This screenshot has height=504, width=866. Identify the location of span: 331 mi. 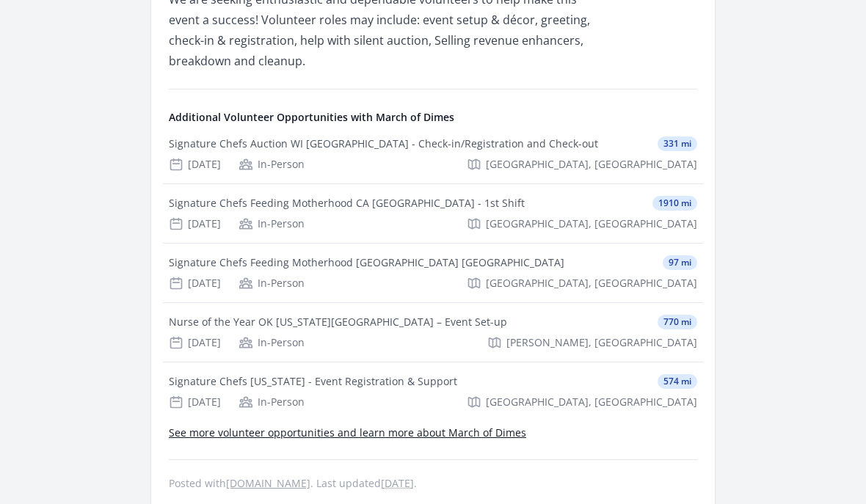
(678, 144).